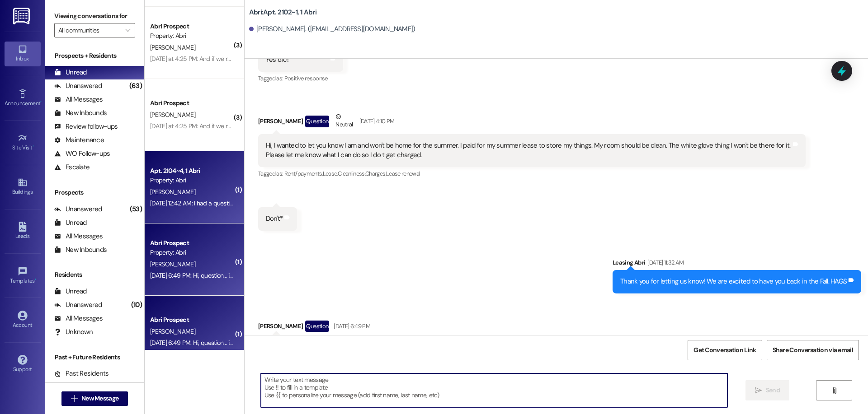 The width and height of the screenshot is (868, 414). What do you see at coordinates (306, 78) in the screenshot?
I see `span: Positive response` at bounding box center [306, 78].